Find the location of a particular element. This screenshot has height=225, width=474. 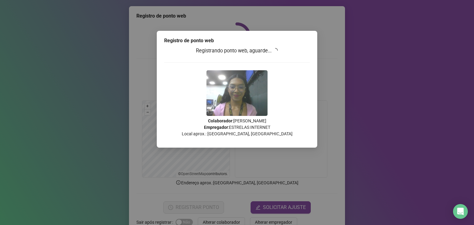

strong: Empregador is located at coordinates (216, 127).